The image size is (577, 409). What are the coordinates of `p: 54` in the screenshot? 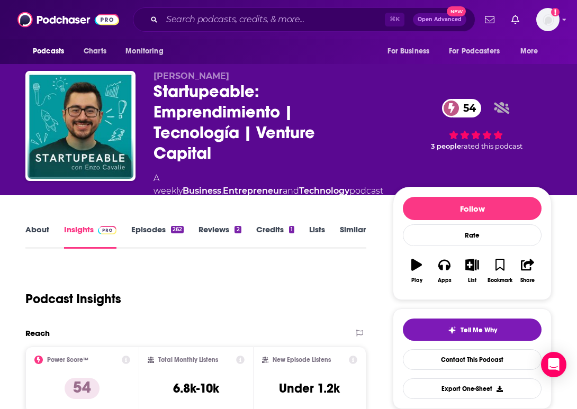 It's located at (82, 388).